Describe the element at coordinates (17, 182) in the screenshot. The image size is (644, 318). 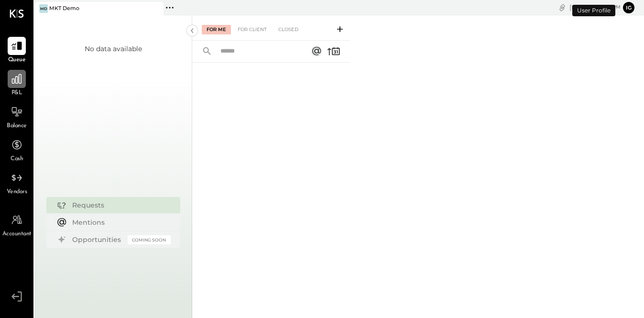
I see `a: Vendors` at that location.